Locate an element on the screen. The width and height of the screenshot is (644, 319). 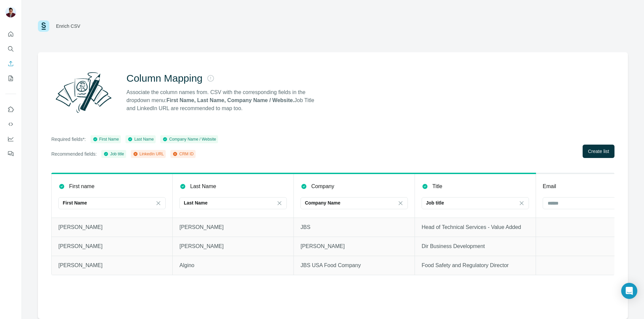
button: Create list is located at coordinates (598, 151).